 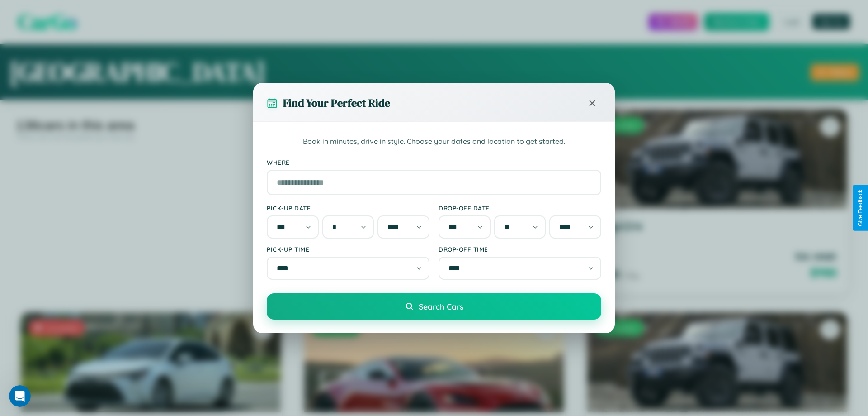 I want to click on label: Where, so click(x=434, y=162).